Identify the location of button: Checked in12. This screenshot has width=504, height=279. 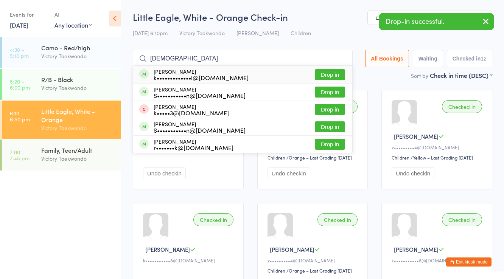
(469, 59).